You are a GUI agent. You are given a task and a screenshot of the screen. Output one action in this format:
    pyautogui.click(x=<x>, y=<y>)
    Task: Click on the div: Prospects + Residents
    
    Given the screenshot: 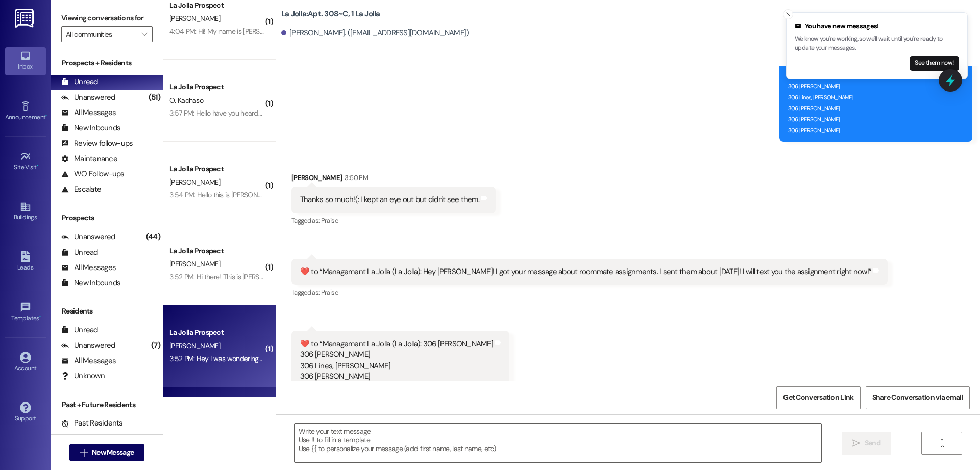 What is the action you would take?
    pyautogui.click(x=106, y=63)
    